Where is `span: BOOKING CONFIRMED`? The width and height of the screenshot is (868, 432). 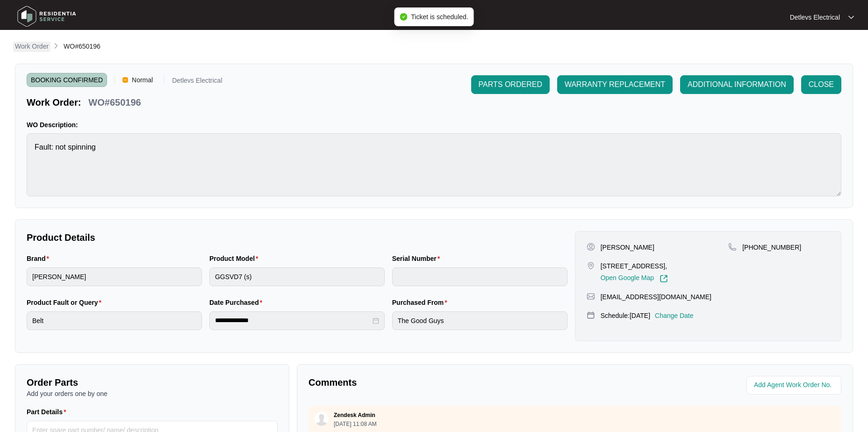 span: BOOKING CONFIRMED is located at coordinates (67, 80).